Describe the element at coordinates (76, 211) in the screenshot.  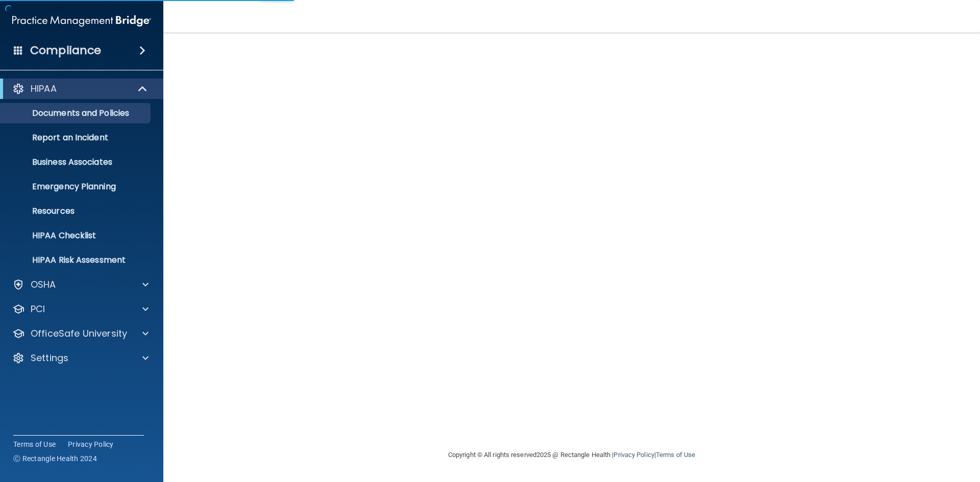
I see `p: Resources` at that location.